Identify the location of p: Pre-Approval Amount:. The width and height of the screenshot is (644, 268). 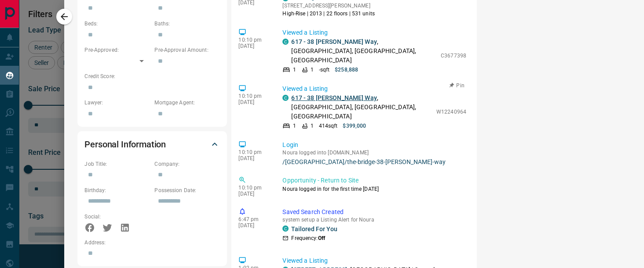
(187, 50).